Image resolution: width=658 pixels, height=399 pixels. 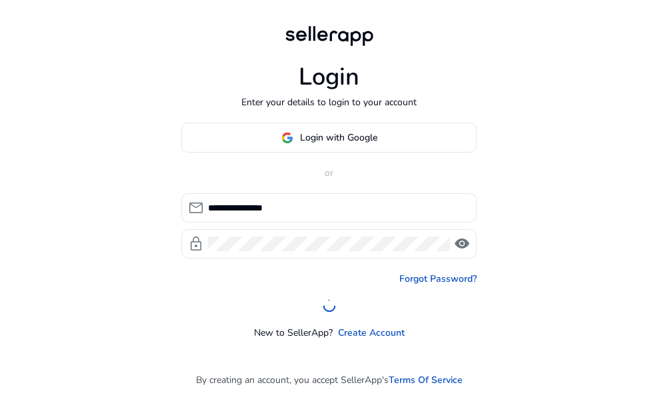 What do you see at coordinates (425, 380) in the screenshot?
I see `a: Terms Of Service` at bounding box center [425, 380].